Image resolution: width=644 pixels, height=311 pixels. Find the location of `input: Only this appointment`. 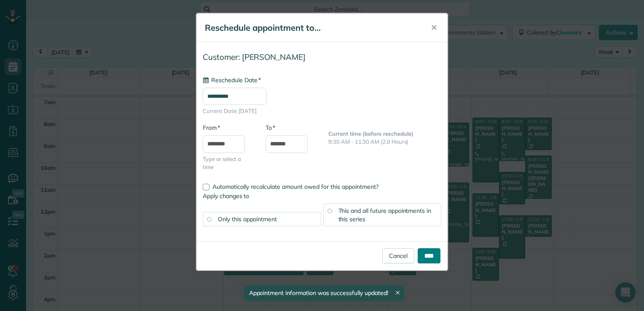

input: Only this appointment is located at coordinates (209, 219).